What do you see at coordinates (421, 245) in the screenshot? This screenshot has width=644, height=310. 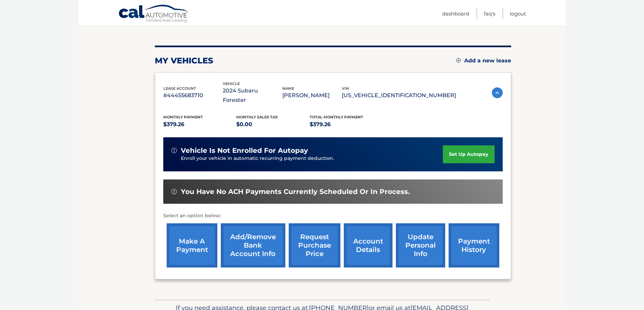 I see `a: update personal info` at bounding box center [421, 245].